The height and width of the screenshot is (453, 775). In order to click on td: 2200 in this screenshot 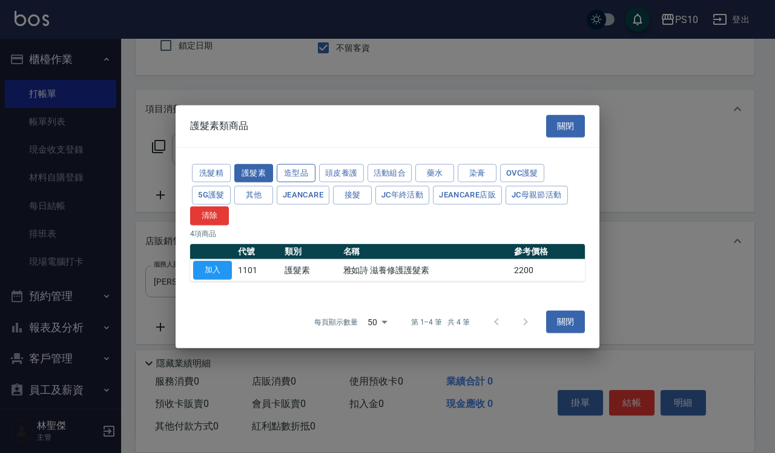, I will do `click(548, 270)`.